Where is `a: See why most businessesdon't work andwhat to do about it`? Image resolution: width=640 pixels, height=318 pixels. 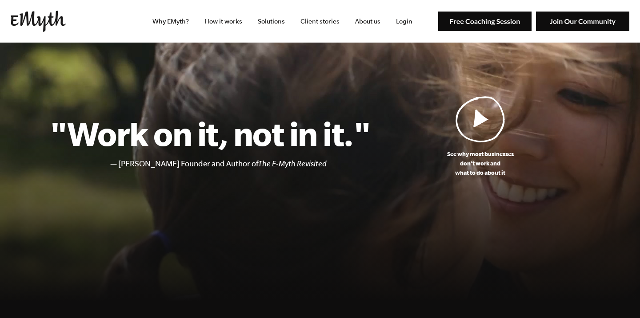
a: See why most businessesdon't work andwhat to do about it is located at coordinates (480, 137).